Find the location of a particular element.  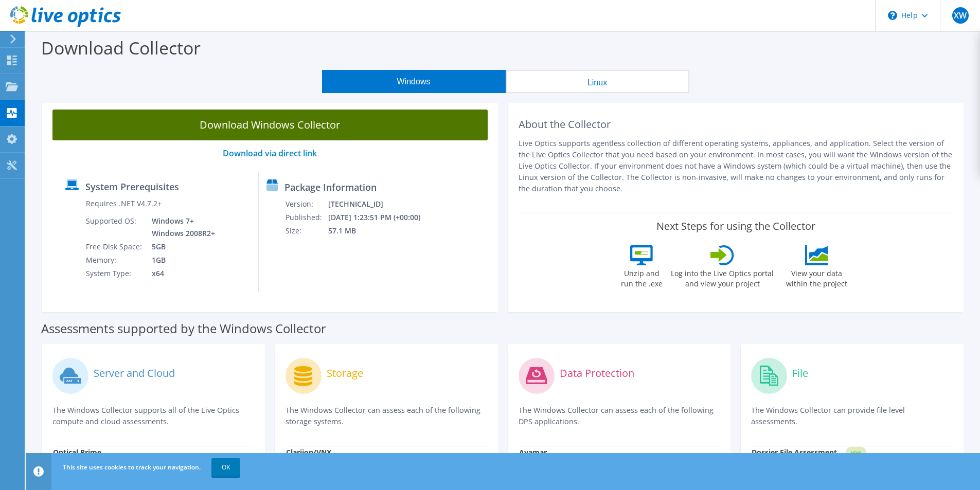

strong: Dossier File Assessment is located at coordinates (794, 452).